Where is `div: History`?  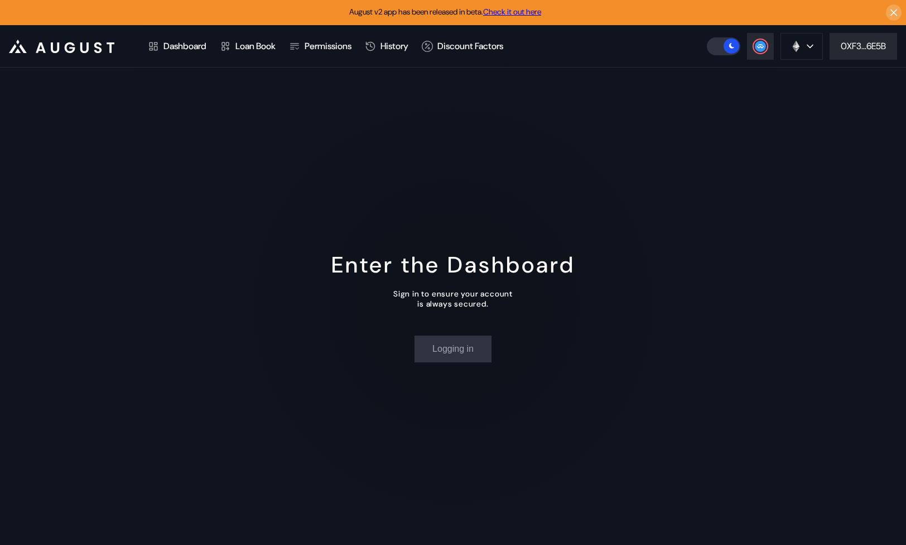
div: History is located at coordinates (395, 46).